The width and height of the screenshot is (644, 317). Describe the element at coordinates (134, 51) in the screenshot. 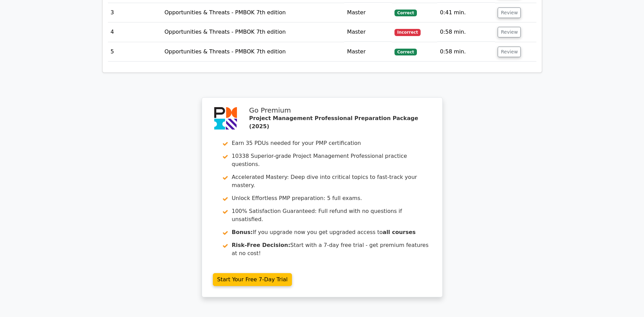

I see `td: 5` at that location.